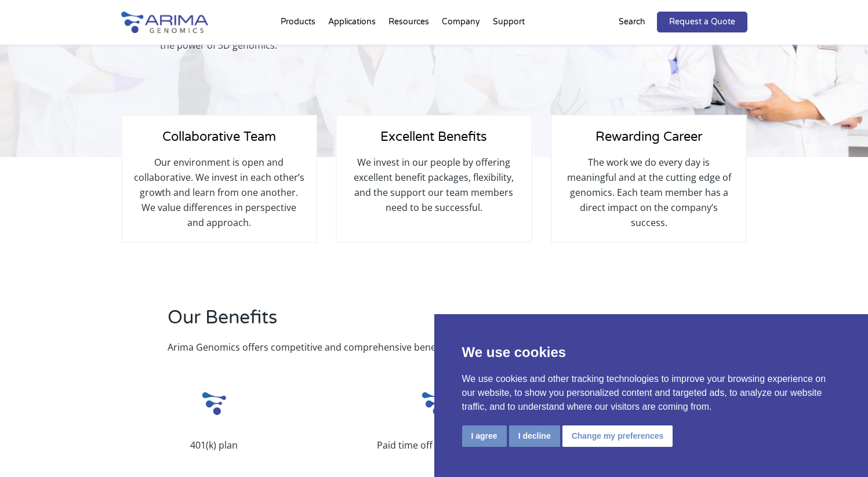  I want to click on p: 401(k) plan, so click(214, 445).